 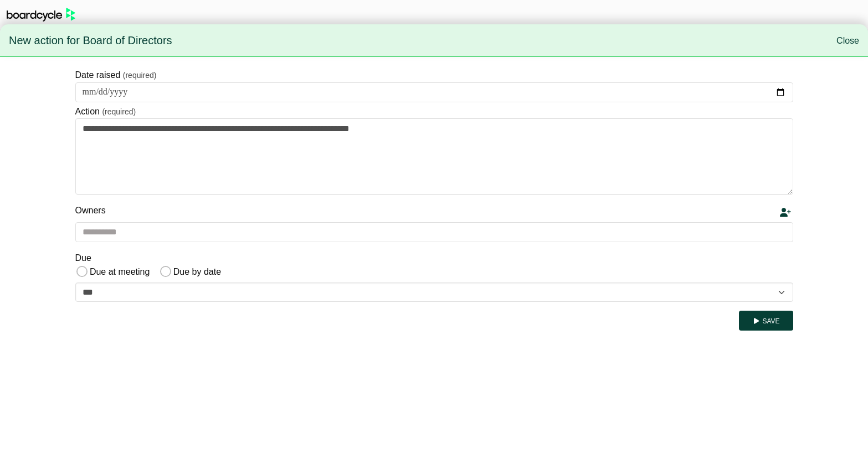 What do you see at coordinates (847, 41) in the screenshot?
I see `a: Close` at bounding box center [847, 41].